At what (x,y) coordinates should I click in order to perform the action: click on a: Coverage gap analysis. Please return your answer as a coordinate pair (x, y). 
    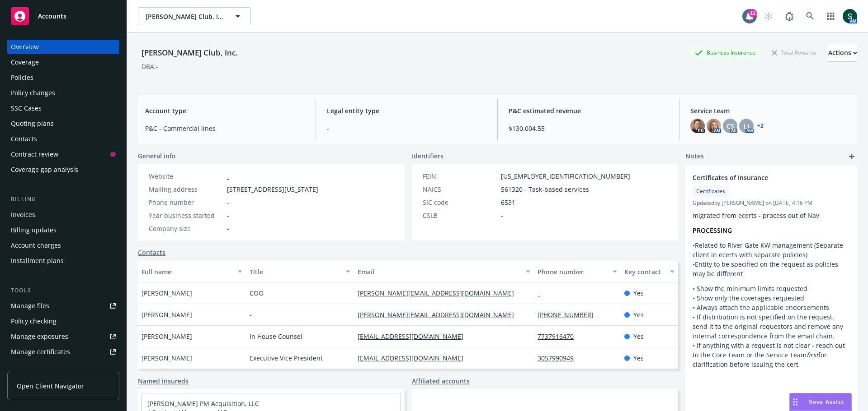
    Looking at the image, I should click on (64, 170).